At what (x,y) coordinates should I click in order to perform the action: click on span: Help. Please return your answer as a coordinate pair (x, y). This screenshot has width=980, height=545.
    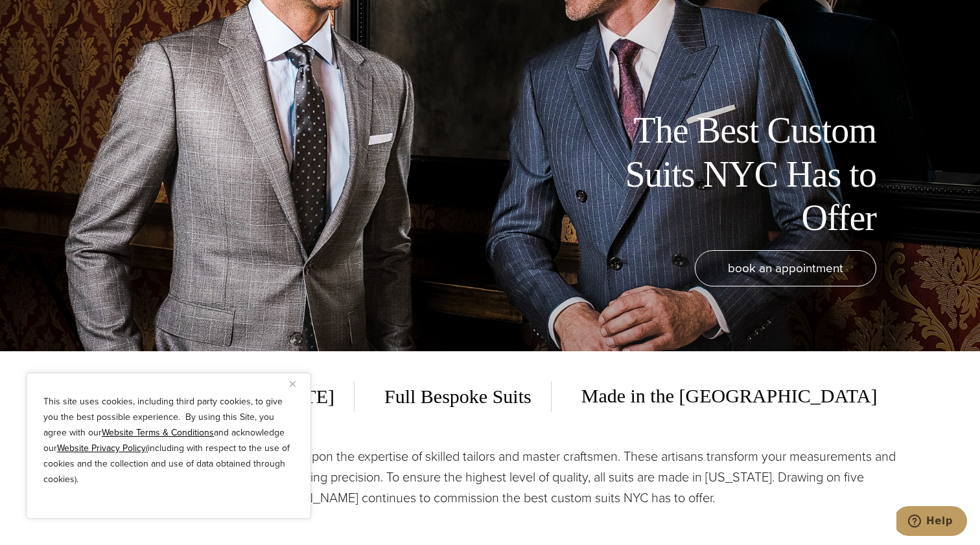
    Looking at the image, I should click on (42, 15).